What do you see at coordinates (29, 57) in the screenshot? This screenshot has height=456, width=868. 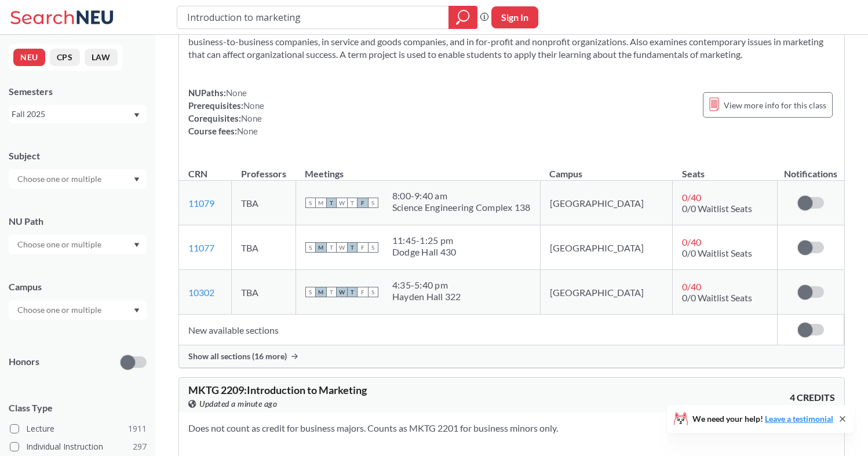 I see `button: NEU` at bounding box center [29, 57].